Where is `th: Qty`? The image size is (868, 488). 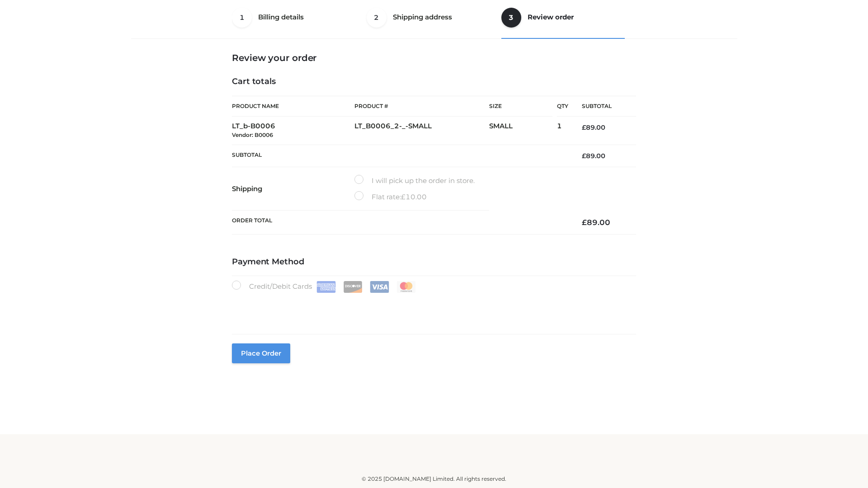 th: Qty is located at coordinates (562, 106).